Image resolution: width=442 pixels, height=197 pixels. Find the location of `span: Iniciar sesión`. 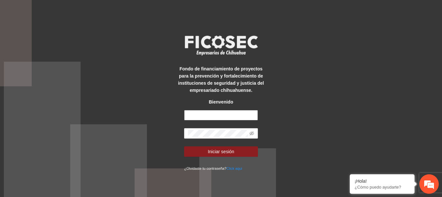

span: Iniciar sesión is located at coordinates (221, 151).